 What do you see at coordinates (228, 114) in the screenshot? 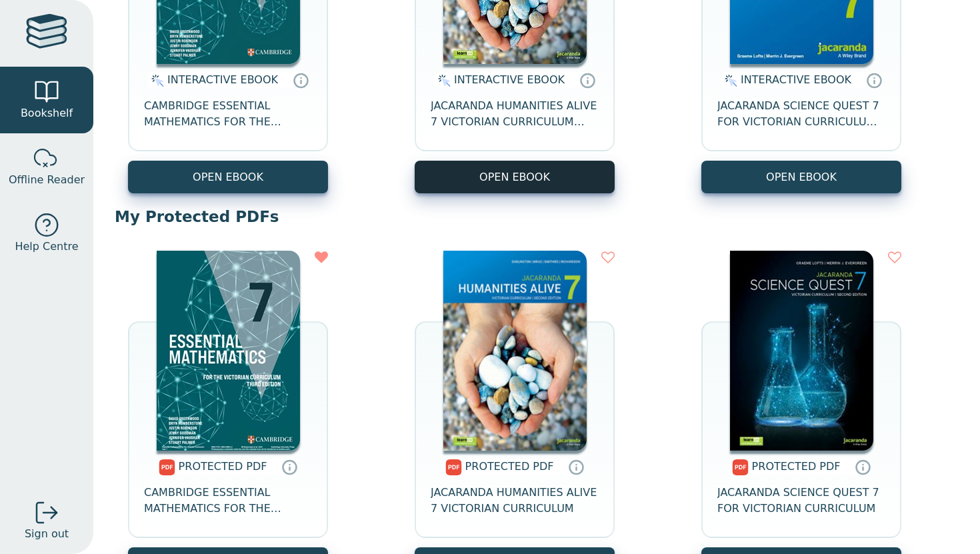
I see `span: CAMBRIDGE ESSENTIAL MATHEMATICS FOR THE VICTORIAN CURRICULUM YEAR 7 EBOOK 3E` at bounding box center [228, 114].